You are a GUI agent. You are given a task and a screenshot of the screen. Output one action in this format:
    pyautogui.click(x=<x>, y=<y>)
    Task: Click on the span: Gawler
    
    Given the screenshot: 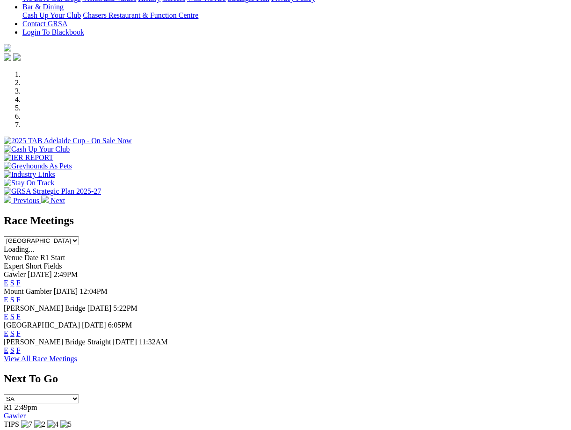 What is the action you would take?
    pyautogui.click(x=14, y=274)
    